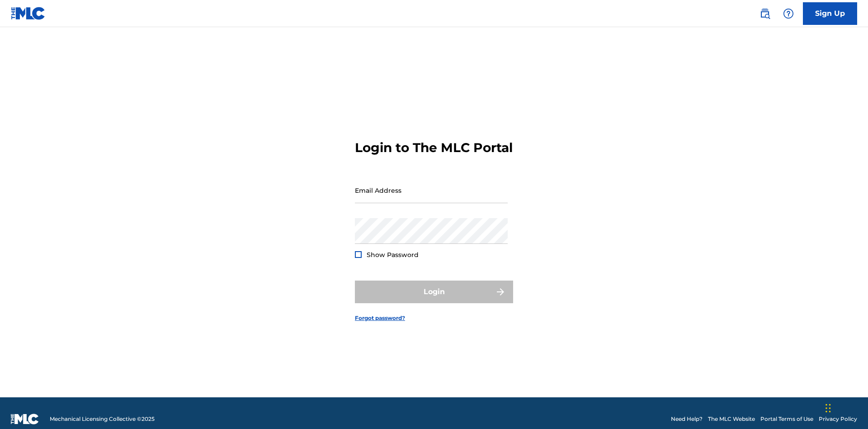 This screenshot has height=429, width=868. What do you see at coordinates (828, 408) in the screenshot?
I see `div: Drag` at bounding box center [828, 408].